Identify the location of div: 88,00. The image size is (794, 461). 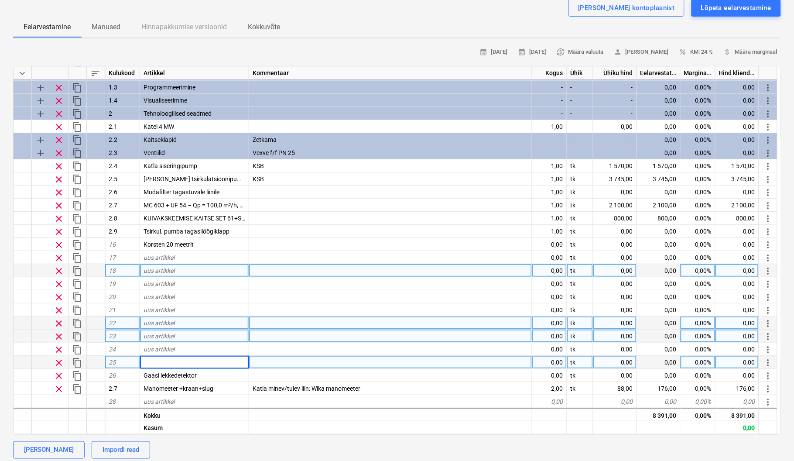
(615, 388).